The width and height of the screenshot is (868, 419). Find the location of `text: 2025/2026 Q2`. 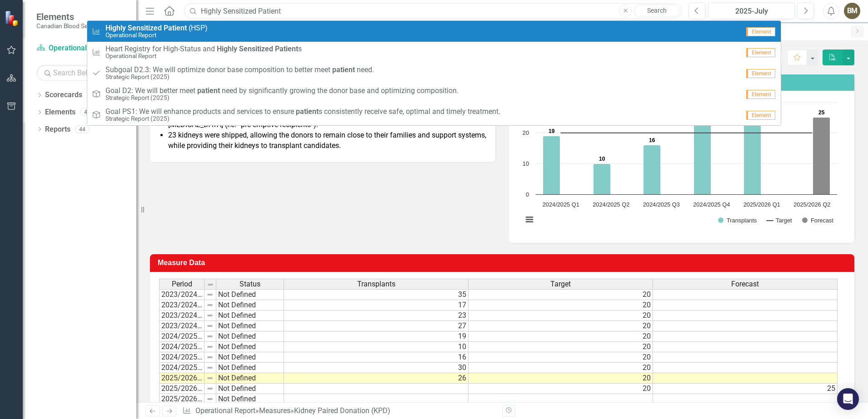

text: 2025/2026 Q2 is located at coordinates (812, 204).